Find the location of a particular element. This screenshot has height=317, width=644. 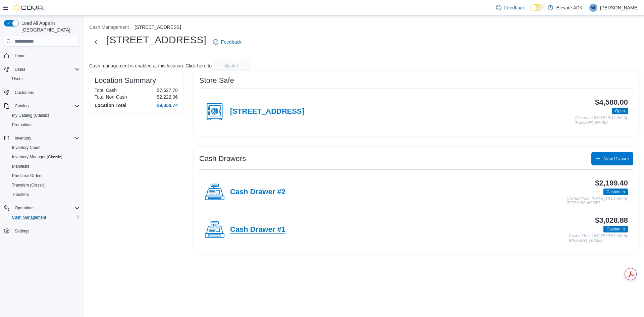

a: Cash Management is located at coordinates (29, 218).